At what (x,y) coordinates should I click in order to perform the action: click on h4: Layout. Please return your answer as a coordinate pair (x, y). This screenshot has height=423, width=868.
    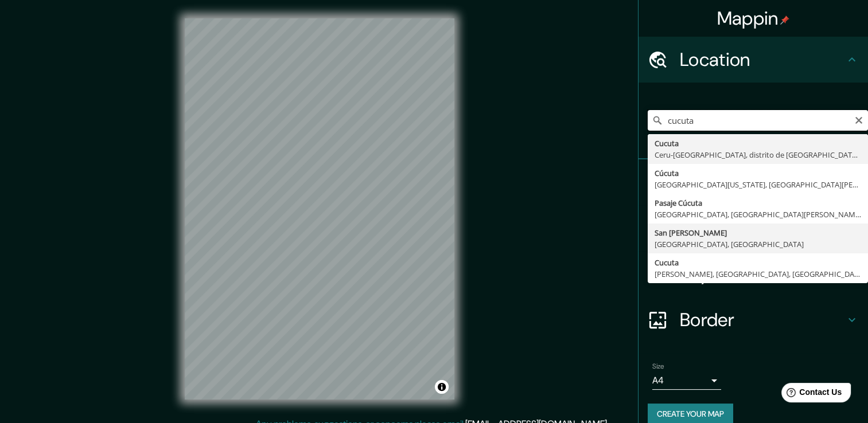
    Looking at the image, I should click on (762, 274).